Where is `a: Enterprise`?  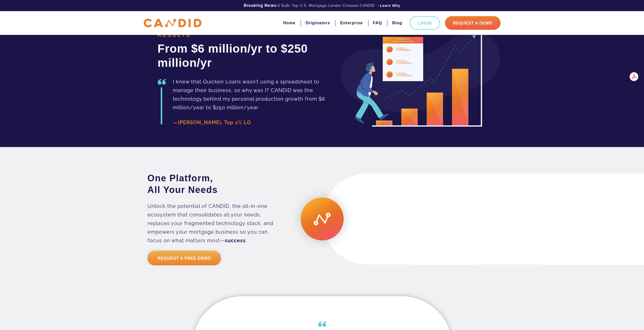 a: Enterprise is located at coordinates (351, 23).